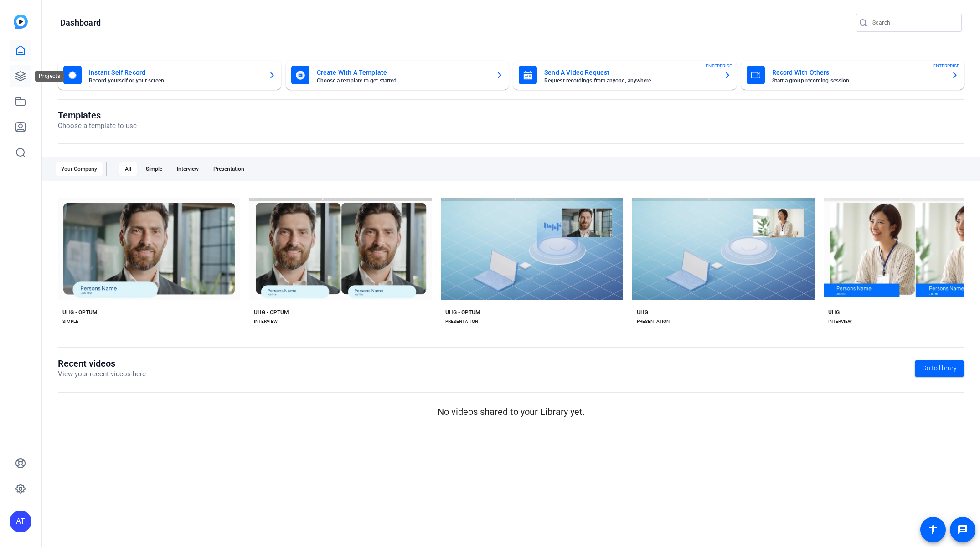 The width and height of the screenshot is (980, 547). Describe the element at coordinates (939, 368) in the screenshot. I see `span: Go to library` at that location.